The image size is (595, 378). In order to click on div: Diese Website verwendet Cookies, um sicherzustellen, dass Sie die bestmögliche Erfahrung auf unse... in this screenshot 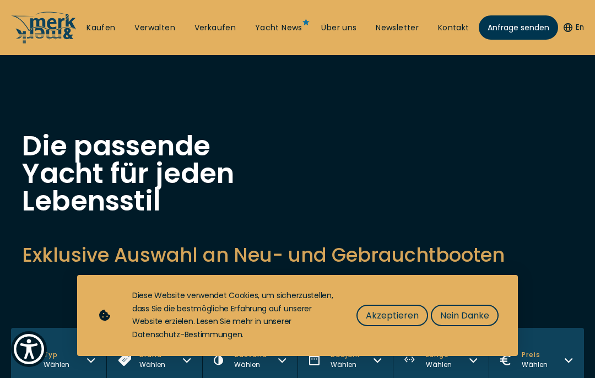, I will do `click(233, 315)`.